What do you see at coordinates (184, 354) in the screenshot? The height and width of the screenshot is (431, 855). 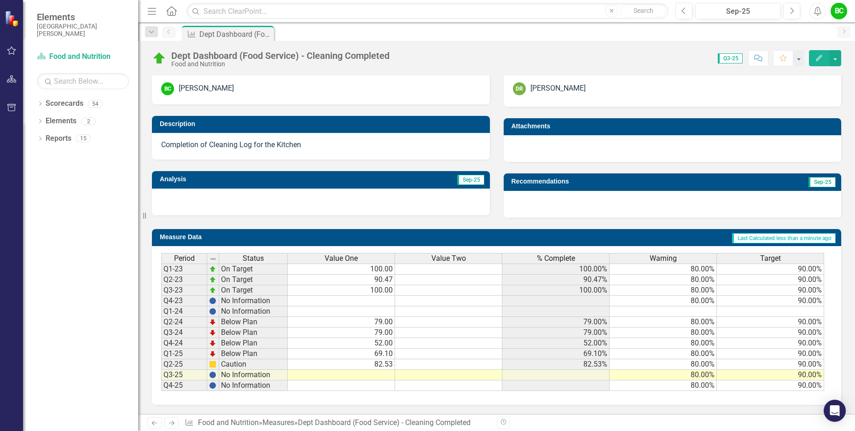 I see `td: Q1-25` at bounding box center [184, 354].